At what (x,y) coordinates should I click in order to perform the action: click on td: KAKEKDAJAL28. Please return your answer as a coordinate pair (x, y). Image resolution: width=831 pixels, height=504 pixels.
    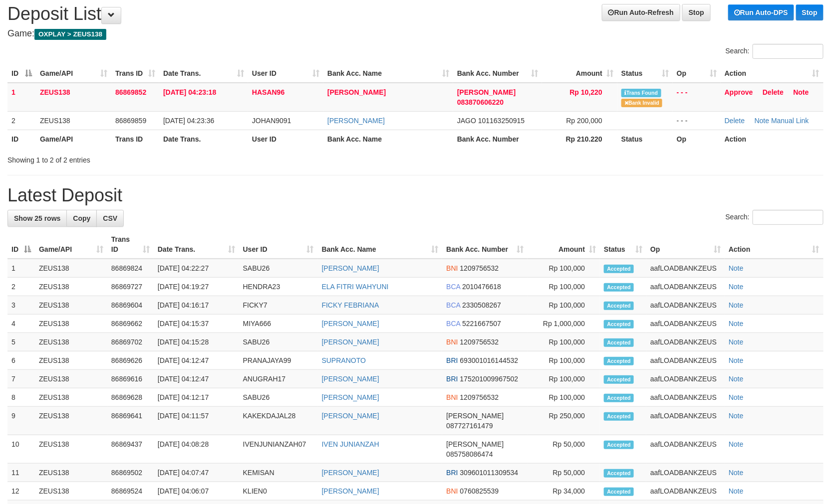
    Looking at the image, I should click on (279, 421).